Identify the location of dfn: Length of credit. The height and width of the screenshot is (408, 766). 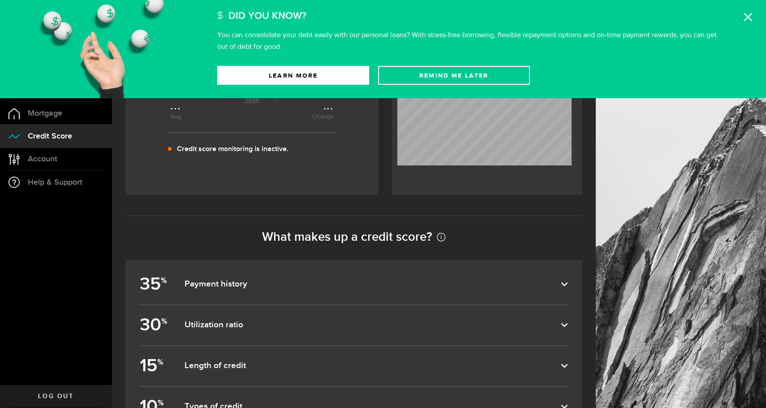
(373, 366).